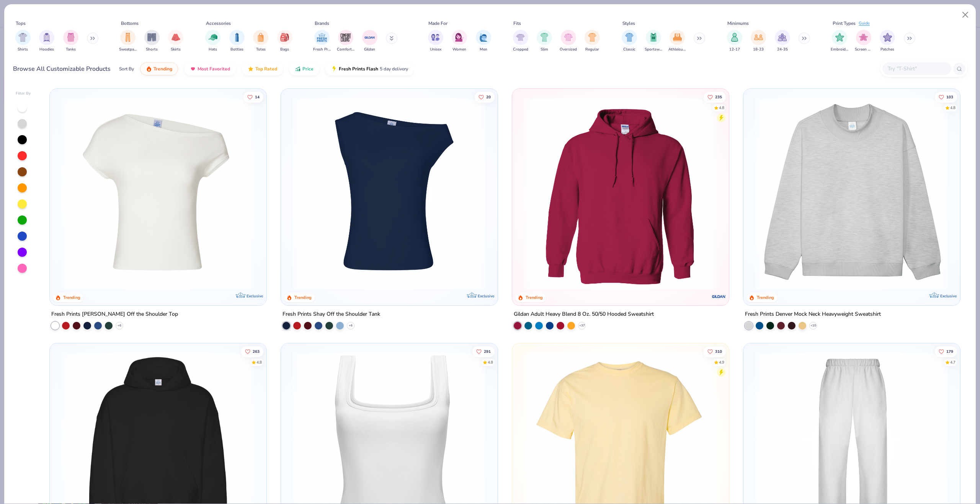 The image size is (980, 504). I want to click on span: Slim, so click(545, 49).